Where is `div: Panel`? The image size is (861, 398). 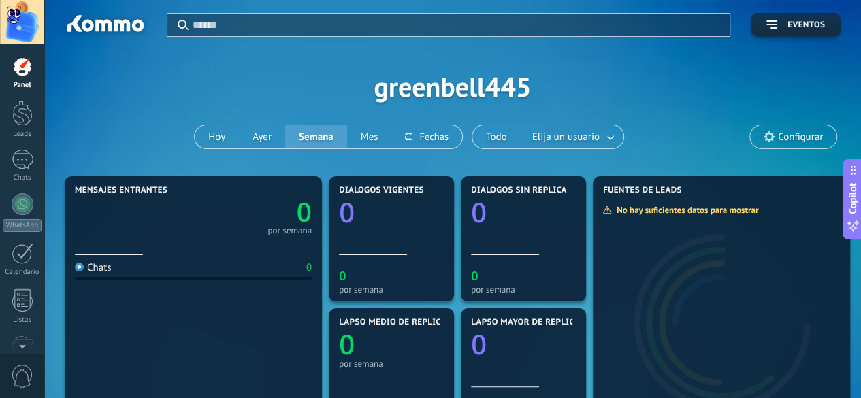 div: Panel is located at coordinates (22, 85).